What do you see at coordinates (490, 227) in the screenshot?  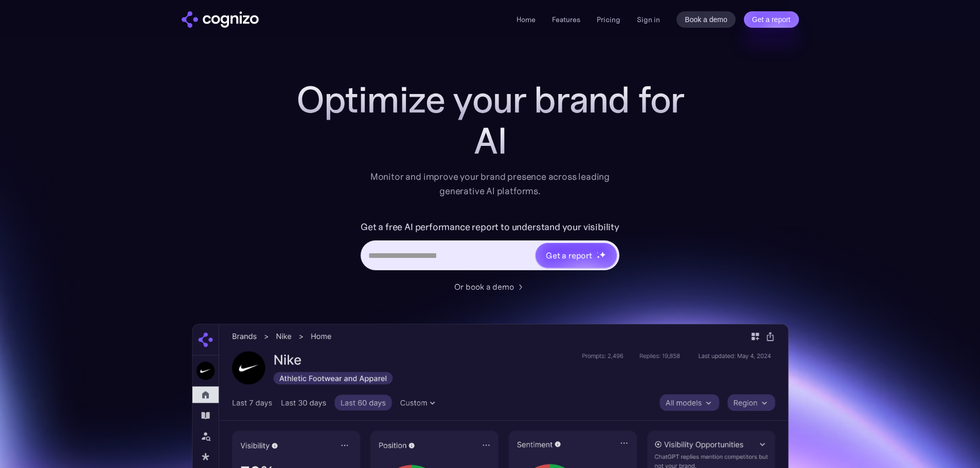 I see `label: Get a free AI performance report to understand your visibility` at bounding box center [490, 227].